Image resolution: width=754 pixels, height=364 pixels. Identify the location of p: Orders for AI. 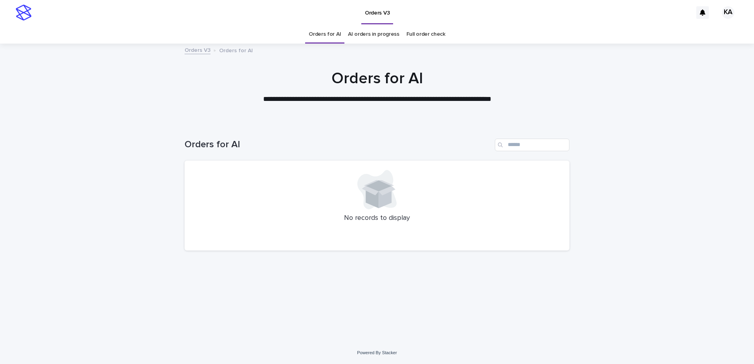
(236, 50).